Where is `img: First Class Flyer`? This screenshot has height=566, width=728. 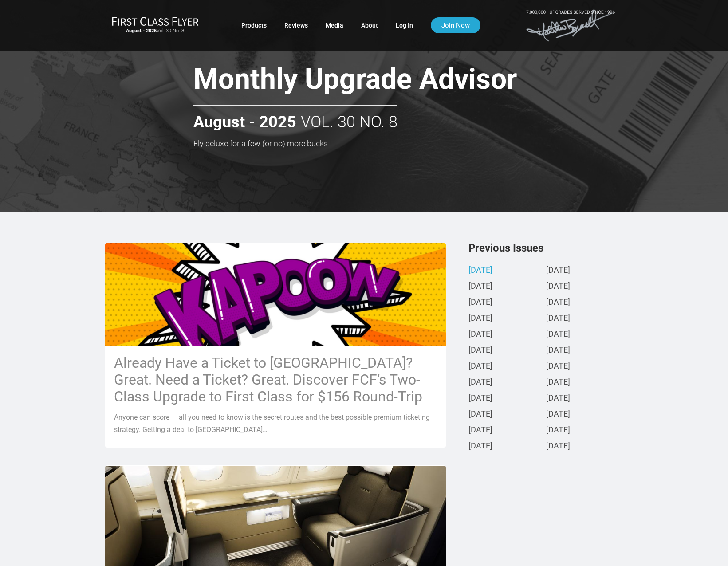 img: First Class Flyer is located at coordinates (155, 21).